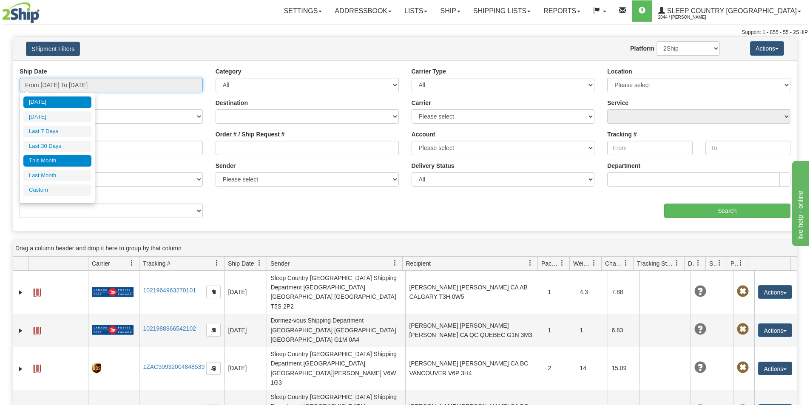  I want to click on li: Last 7 Days, so click(57, 131).